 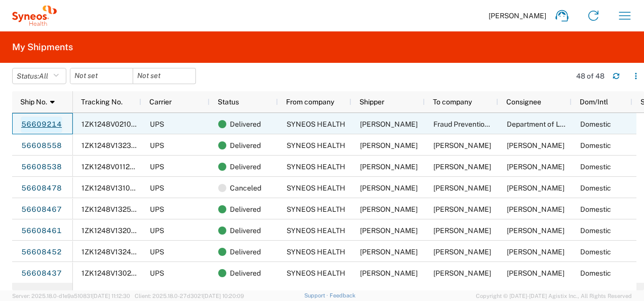 I want to click on a: 56608538, so click(x=42, y=167).